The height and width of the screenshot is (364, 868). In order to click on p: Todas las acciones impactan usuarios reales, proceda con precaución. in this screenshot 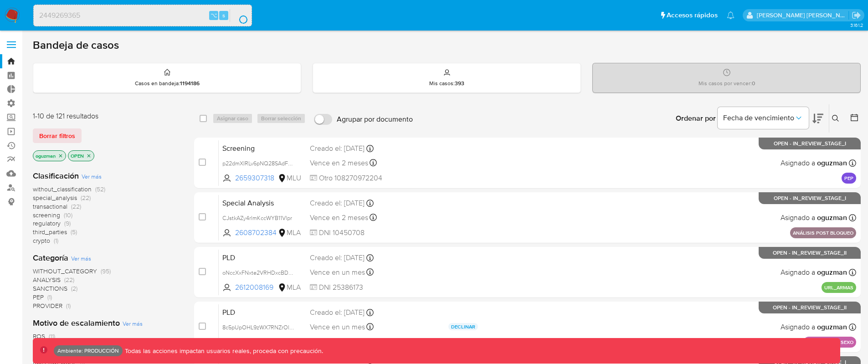, I will do `click(223, 351)`.